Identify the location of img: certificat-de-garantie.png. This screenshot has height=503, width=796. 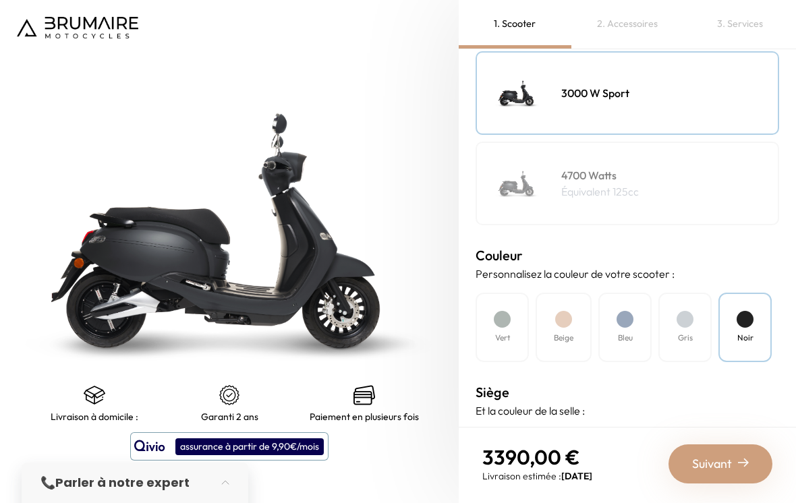
(229, 395).